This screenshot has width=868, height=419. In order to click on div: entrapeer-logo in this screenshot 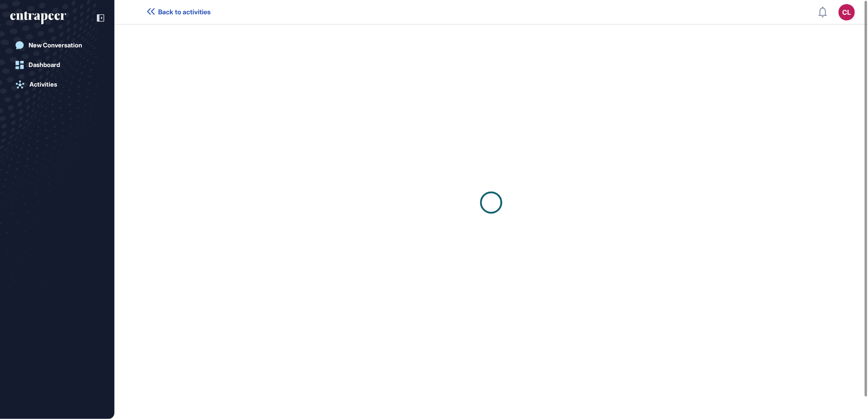, I will do `click(38, 18)`.